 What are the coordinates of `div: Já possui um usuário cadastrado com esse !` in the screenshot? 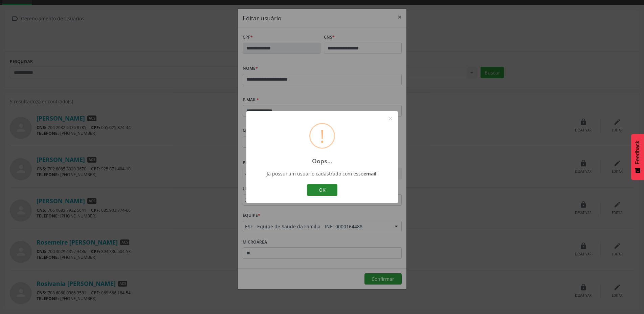 It's located at (321, 173).